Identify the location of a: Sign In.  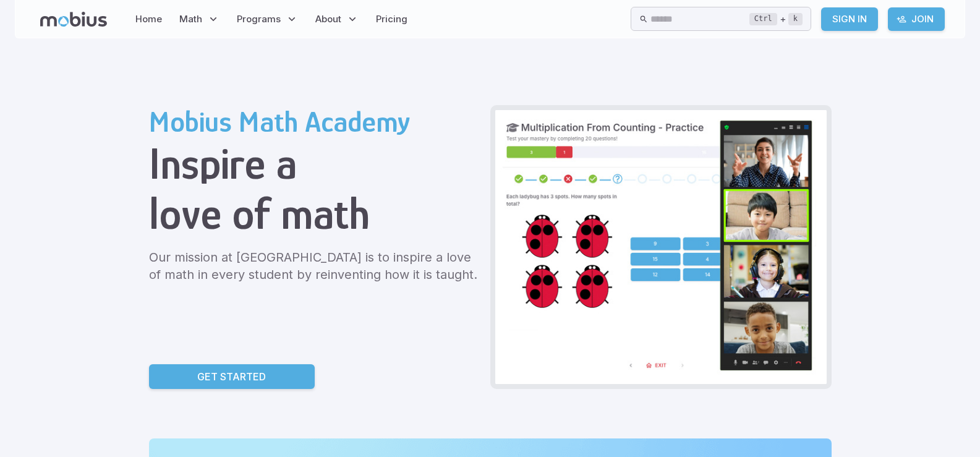
(849, 19).